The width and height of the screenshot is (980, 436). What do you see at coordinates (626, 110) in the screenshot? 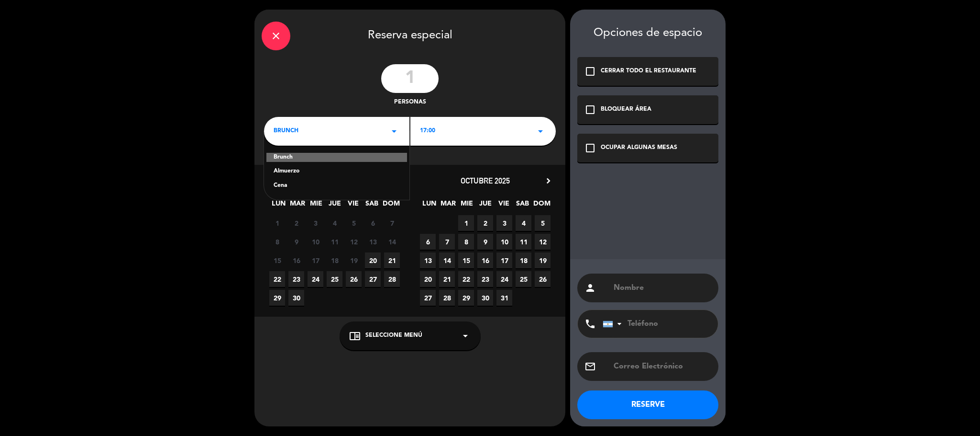
I see `div: BLOQUEAR ÁREA` at bounding box center [626, 110].